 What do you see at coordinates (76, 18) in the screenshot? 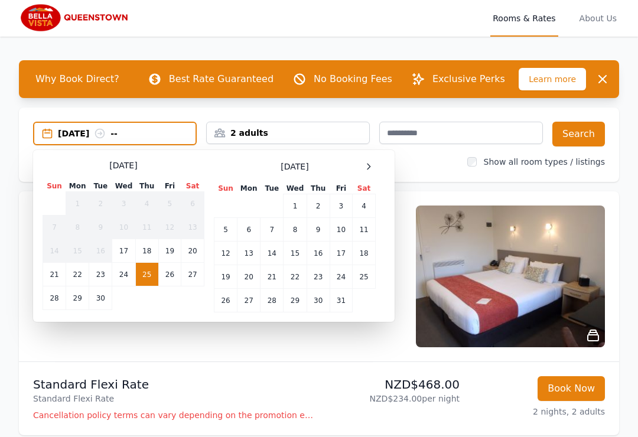
I see `img: Bella Vista Queenstown` at bounding box center [76, 18].